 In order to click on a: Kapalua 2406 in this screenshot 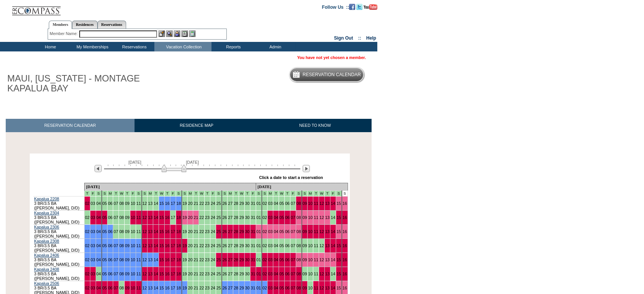, I will do `click(47, 255)`.